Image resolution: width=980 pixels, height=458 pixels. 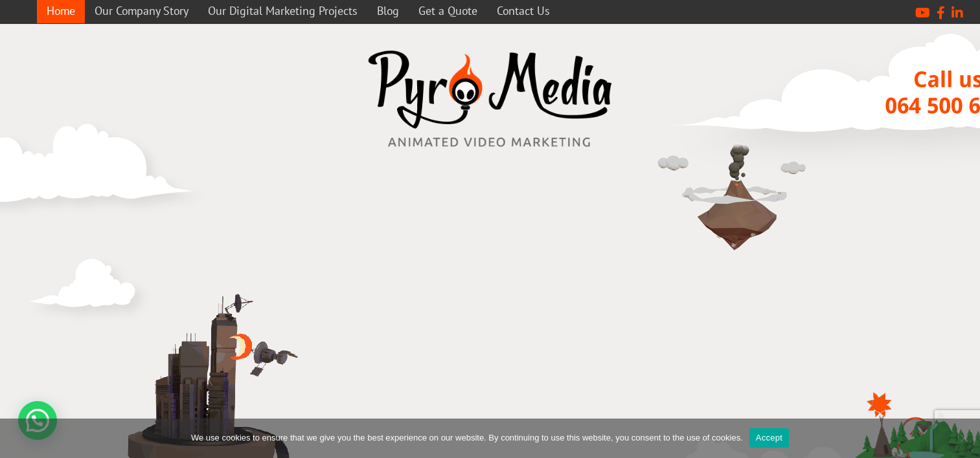 What do you see at coordinates (733, 195) in the screenshot?
I see `img: media company durban` at bounding box center [733, 195].